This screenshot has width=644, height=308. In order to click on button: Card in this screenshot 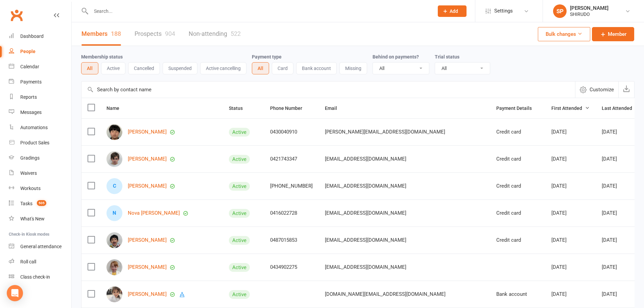, I will do `click(282, 68)`.